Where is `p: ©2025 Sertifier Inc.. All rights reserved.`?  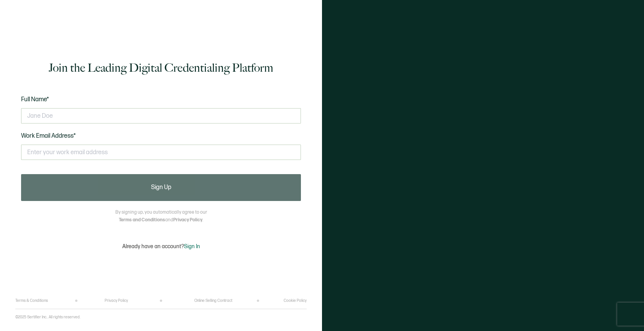 p: ©2025 Sertifier Inc.. All rights reserved. is located at coordinates (48, 317).